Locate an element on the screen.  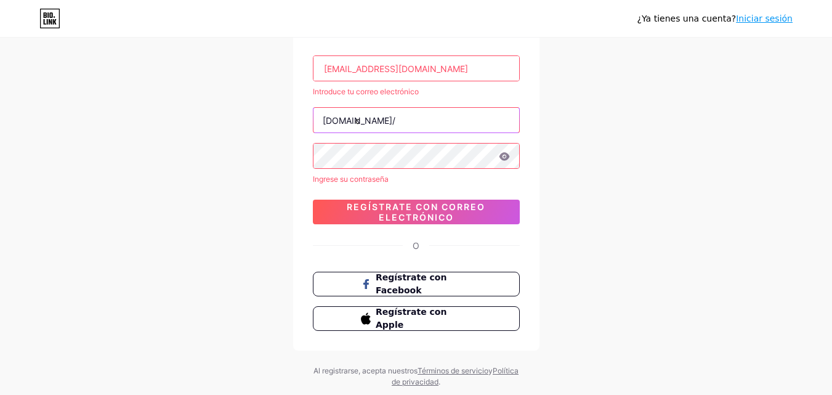
a: Términos de servicio is located at coordinates (453, 370).